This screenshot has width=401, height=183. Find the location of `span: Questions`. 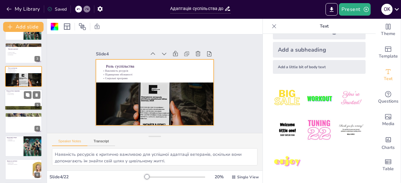

span: Questions is located at coordinates (388, 101).